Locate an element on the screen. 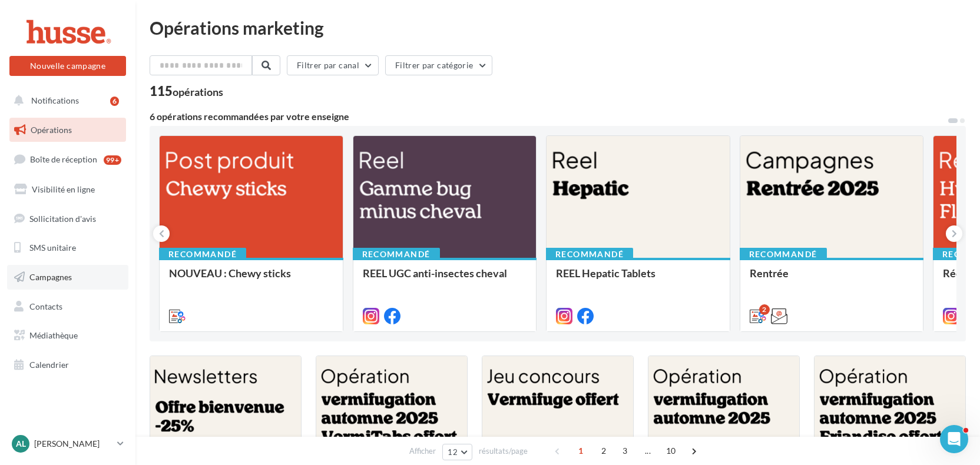  span: Contacts is located at coordinates (46, 307).